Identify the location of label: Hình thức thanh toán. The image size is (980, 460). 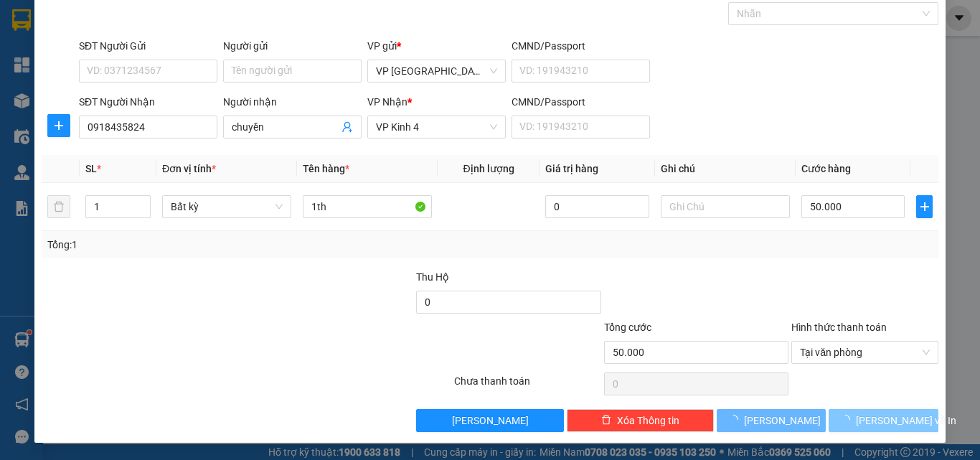
(839, 327).